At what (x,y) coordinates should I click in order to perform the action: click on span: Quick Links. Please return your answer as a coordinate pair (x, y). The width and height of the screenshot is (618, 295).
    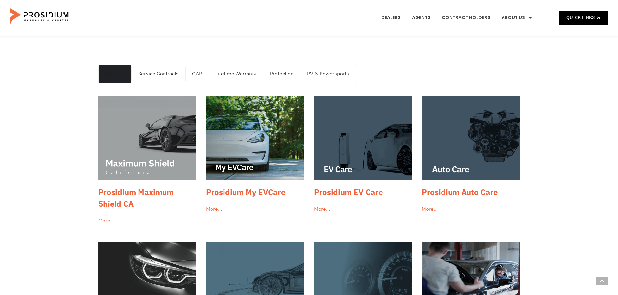
    Looking at the image, I should click on (580, 18).